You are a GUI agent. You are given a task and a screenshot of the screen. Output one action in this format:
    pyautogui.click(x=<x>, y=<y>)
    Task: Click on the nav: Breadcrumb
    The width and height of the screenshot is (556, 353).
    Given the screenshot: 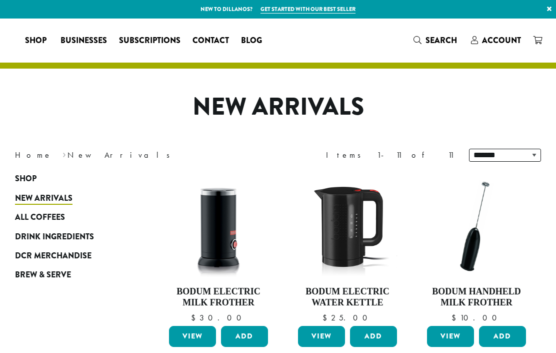 What is the action you would take?
    pyautogui.click(x=139, y=155)
    